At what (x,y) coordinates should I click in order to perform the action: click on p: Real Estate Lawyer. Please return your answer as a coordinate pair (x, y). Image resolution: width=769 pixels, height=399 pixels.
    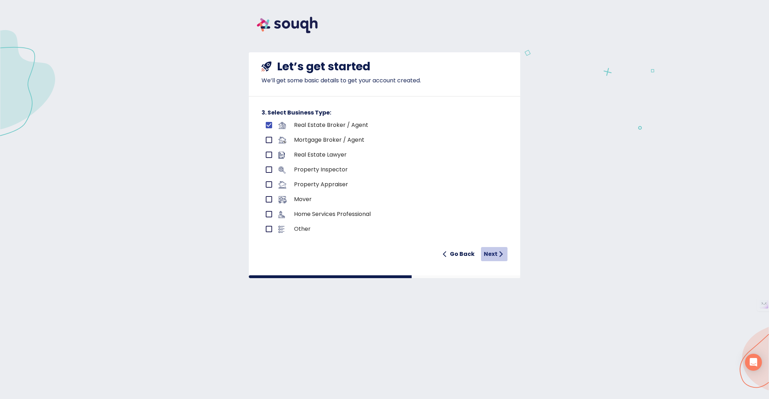
    Looking at the image, I should click on (385, 155).